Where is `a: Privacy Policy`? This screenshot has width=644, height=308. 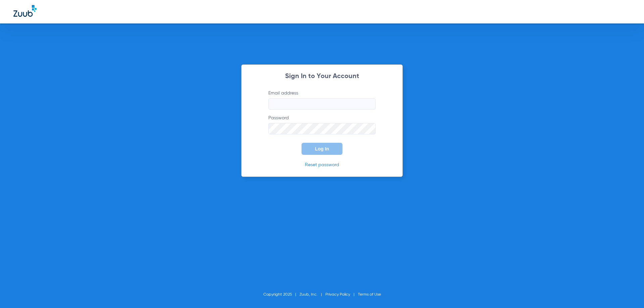 a: Privacy Policy is located at coordinates (337, 295).